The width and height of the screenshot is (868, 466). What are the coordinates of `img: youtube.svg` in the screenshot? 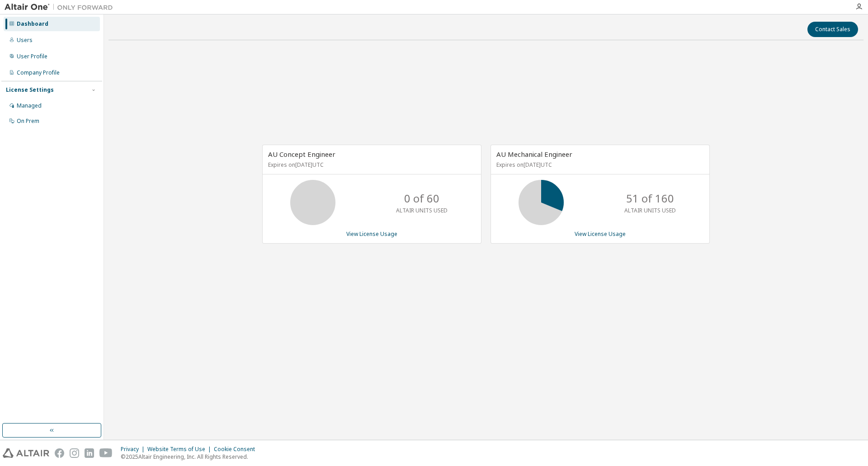 It's located at (106, 453).